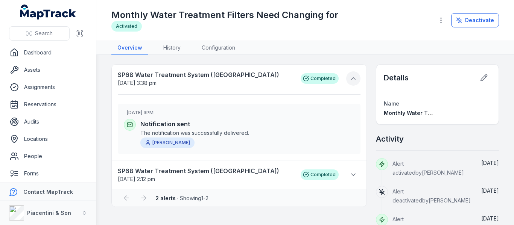  Describe the element at coordinates (396, 78) in the screenshot. I see `h2: Details` at that location.